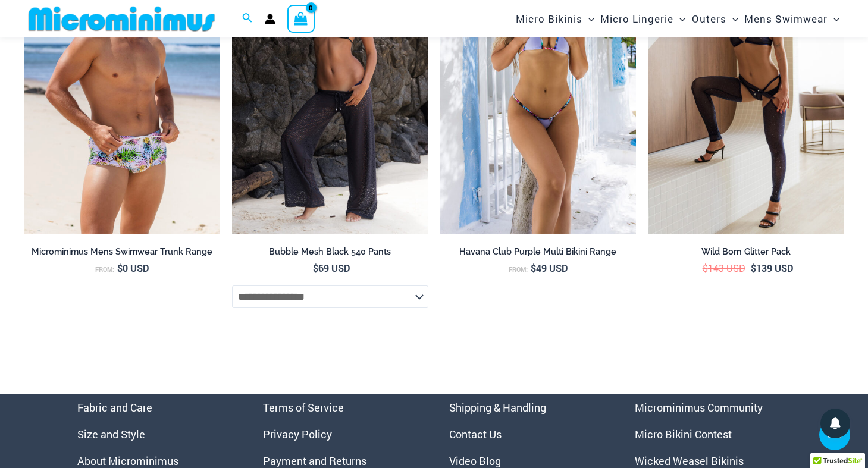 The width and height of the screenshot is (868, 468). Describe the element at coordinates (792, 19) in the screenshot. I see `a: Mens SwimwearMenu ToggleMenu Toggle` at that location.